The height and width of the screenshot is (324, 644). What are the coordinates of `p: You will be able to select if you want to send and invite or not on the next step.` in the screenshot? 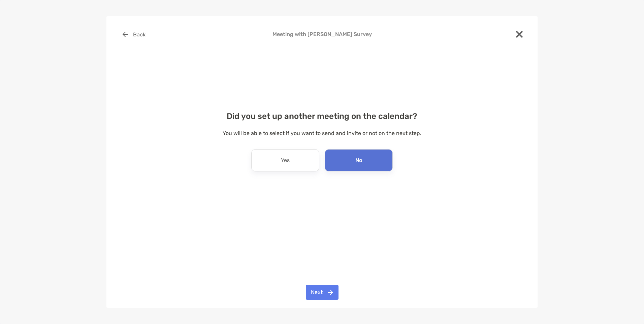 It's located at (322, 133).